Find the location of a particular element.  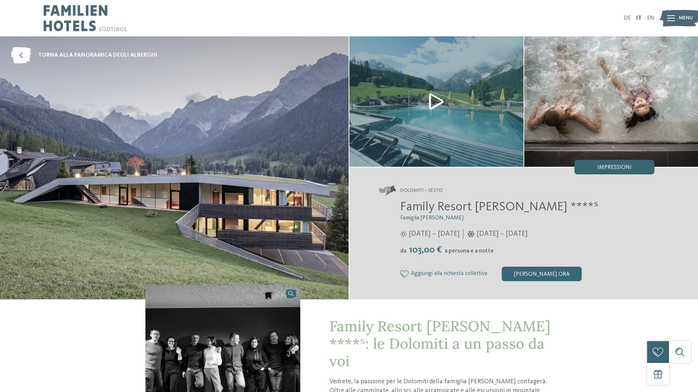

span: torna alla panoramica degli alberghi is located at coordinates (98, 55).